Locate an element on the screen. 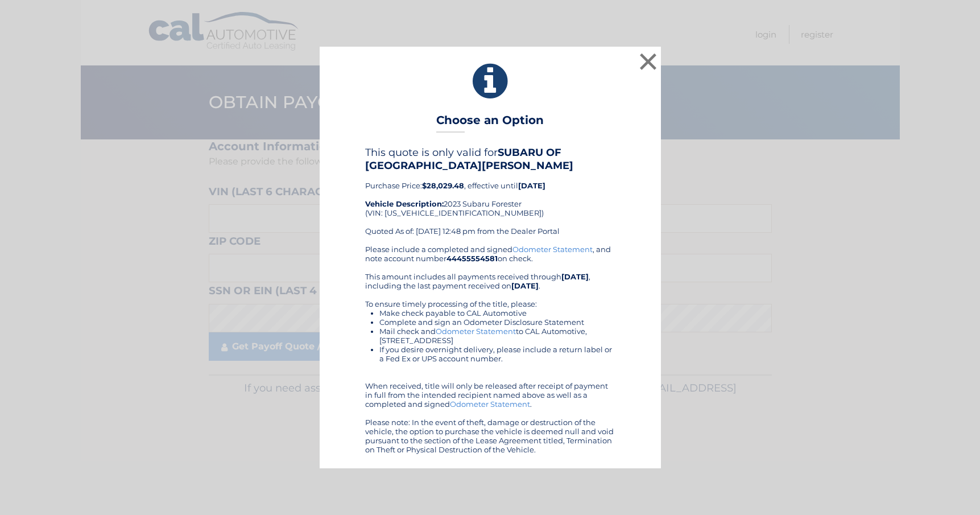 This screenshot has height=515, width=980. b: $28,029.48 is located at coordinates (443, 185).